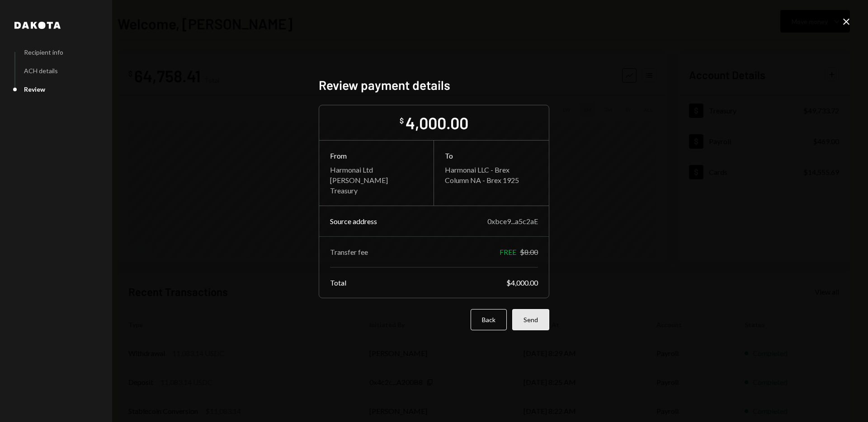 The width and height of the screenshot is (868, 422). Describe the element at coordinates (338, 283) in the screenshot. I see `div: Total` at that location.